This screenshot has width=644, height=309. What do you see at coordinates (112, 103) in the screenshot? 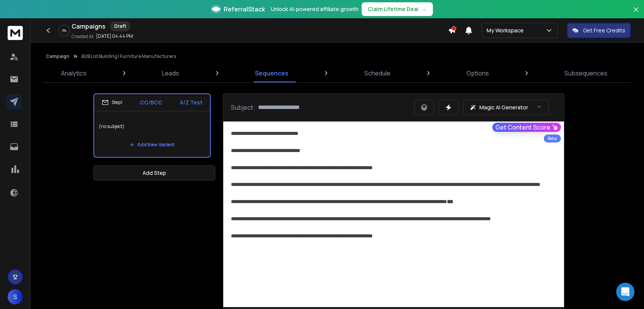
I see `div: Step 1` at bounding box center [112, 103].